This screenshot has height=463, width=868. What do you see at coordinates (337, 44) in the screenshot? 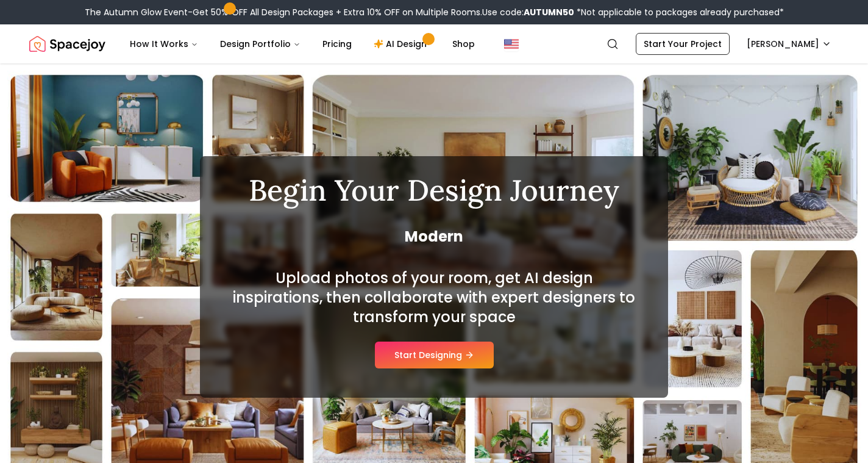
I see `a: Pricing` at bounding box center [337, 44].